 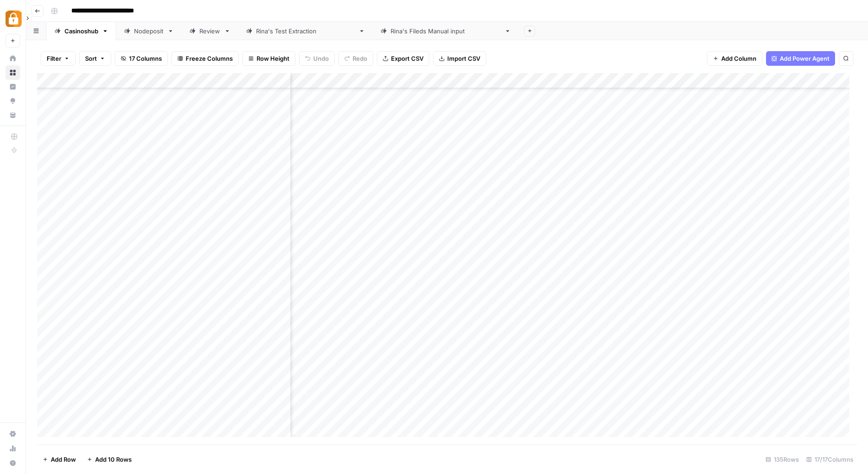 What do you see at coordinates (82, 31) in the screenshot?
I see `a: Casinoshub` at bounding box center [82, 31].